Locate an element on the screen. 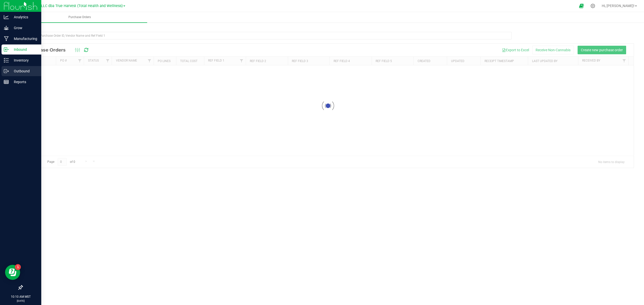  inline-svg: Inventory is located at coordinates (6, 60).